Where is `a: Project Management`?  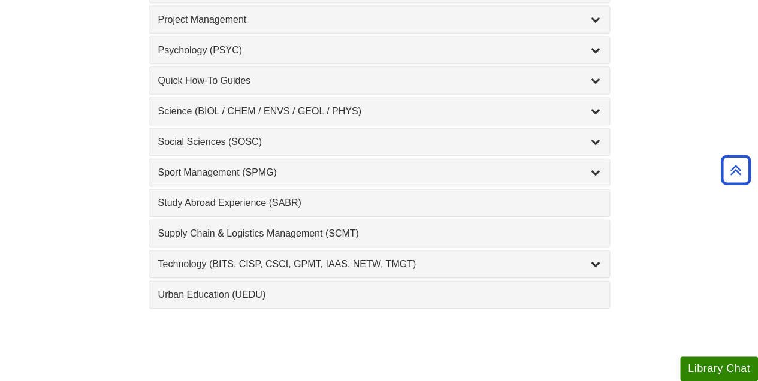 a: Project Management is located at coordinates (379, 20).